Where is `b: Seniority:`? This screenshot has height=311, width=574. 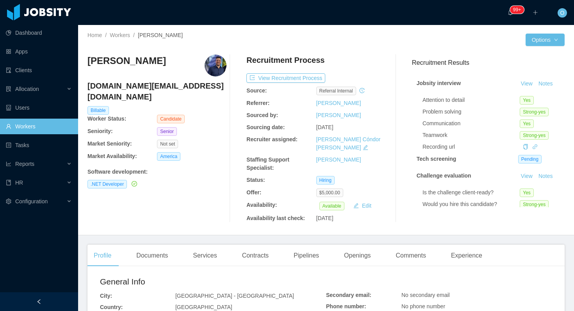 b: Seniority: is located at coordinates (100, 131).